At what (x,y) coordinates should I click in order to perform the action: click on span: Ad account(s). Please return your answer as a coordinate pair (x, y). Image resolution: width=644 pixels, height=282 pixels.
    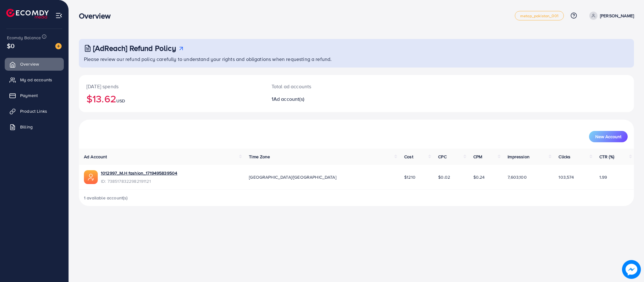
    Looking at the image, I should click on (288, 99).